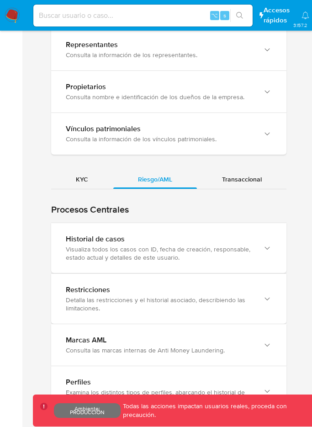 The image size is (312, 427). I want to click on button: RestriccionesDetalla las restricciones y el historial asociado, describiendo las limitaciones., so click(169, 299).